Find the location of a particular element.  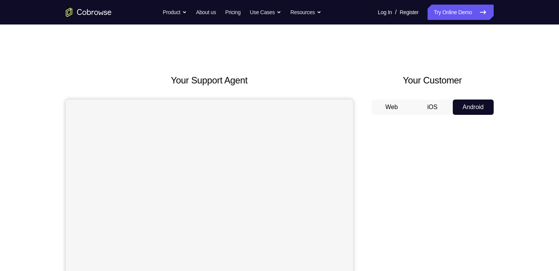

a: Log In is located at coordinates (385, 12).